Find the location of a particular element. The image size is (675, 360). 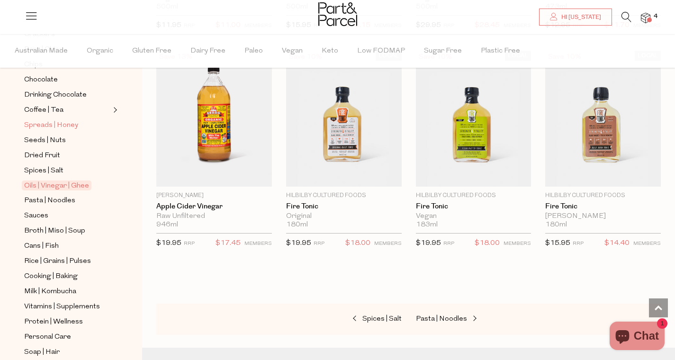

span: Drinking Chocolate is located at coordinates (55, 95).